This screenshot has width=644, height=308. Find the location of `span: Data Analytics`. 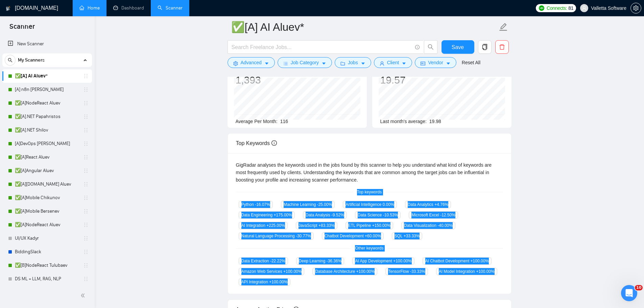

span: Data Analytics is located at coordinates (428, 205).